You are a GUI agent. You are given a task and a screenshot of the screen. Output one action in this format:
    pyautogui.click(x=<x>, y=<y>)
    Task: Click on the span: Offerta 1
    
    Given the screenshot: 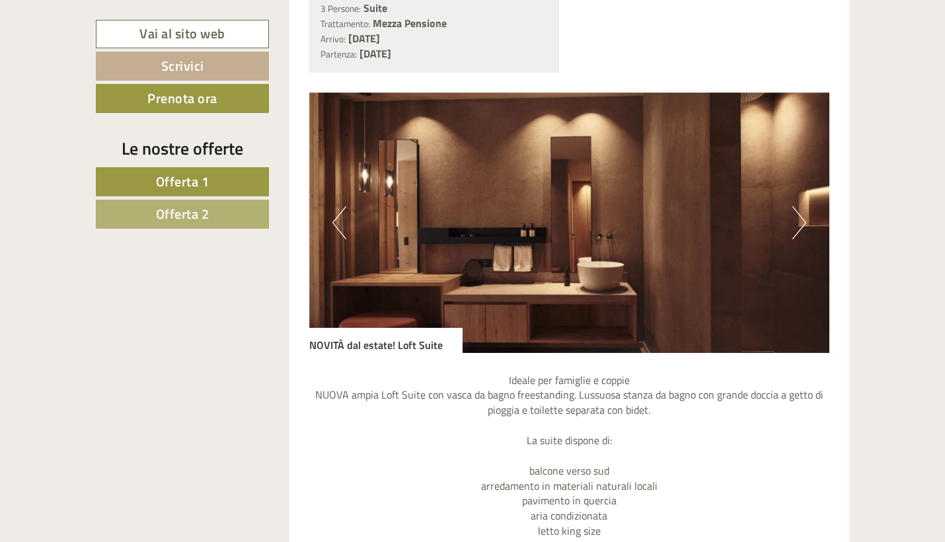 What is the action you would take?
    pyautogui.click(x=182, y=181)
    